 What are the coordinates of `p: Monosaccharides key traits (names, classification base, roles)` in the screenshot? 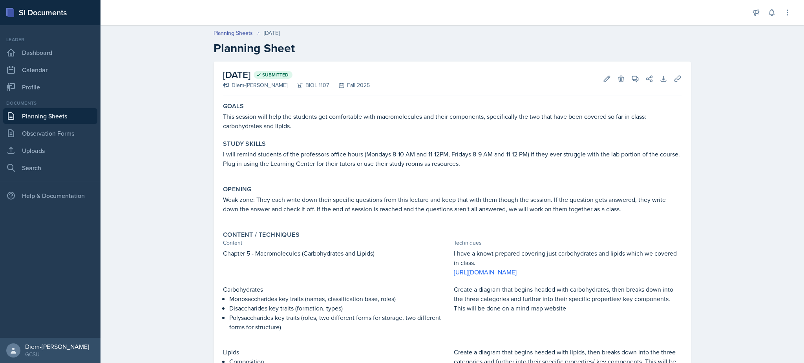 It's located at (340, 299).